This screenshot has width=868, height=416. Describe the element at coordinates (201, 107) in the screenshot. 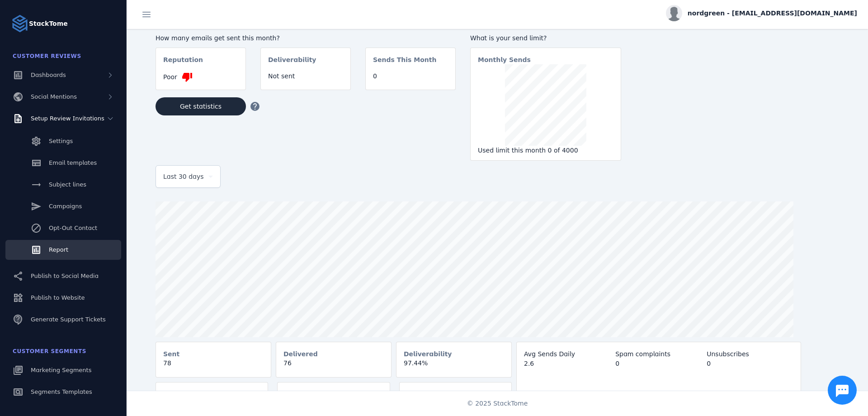

I see `button: Get statistics` at that location.